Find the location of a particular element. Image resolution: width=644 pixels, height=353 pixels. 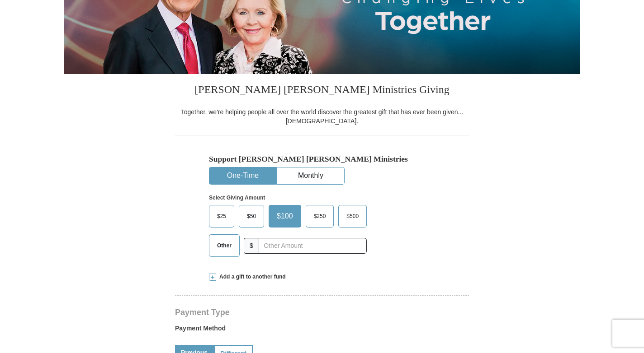

span: $25 is located at coordinates (221, 216).